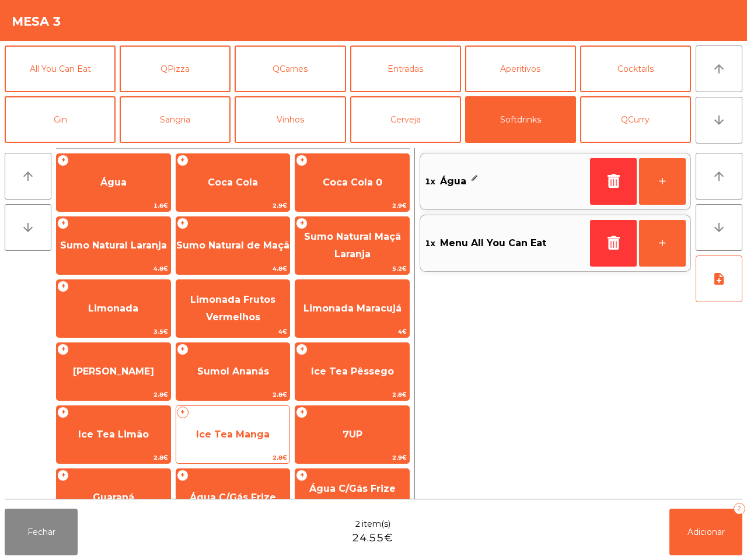 The image size is (747, 560). I want to click on span: item(s), so click(376, 524).